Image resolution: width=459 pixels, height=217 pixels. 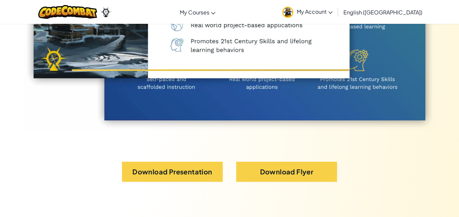 I want to click on img: avatar, so click(x=287, y=12).